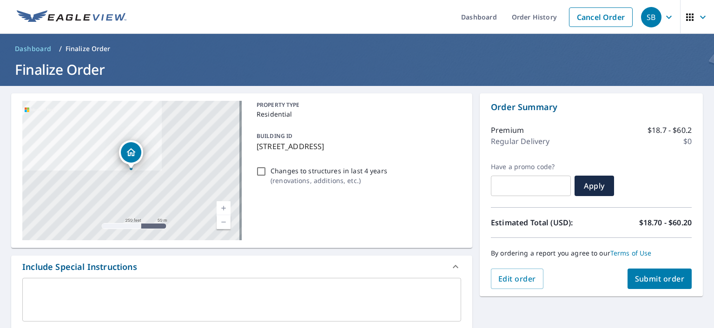  Describe the element at coordinates (274, 136) in the screenshot. I see `p: BUILDING ID` at that location.